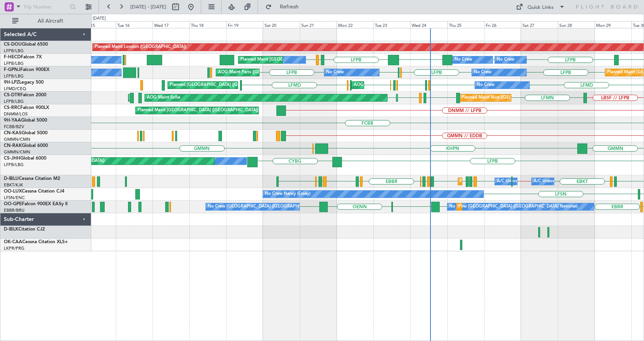  Describe the element at coordinates (12, 108) in the screenshot. I see `span: CS-RRC` at that location.